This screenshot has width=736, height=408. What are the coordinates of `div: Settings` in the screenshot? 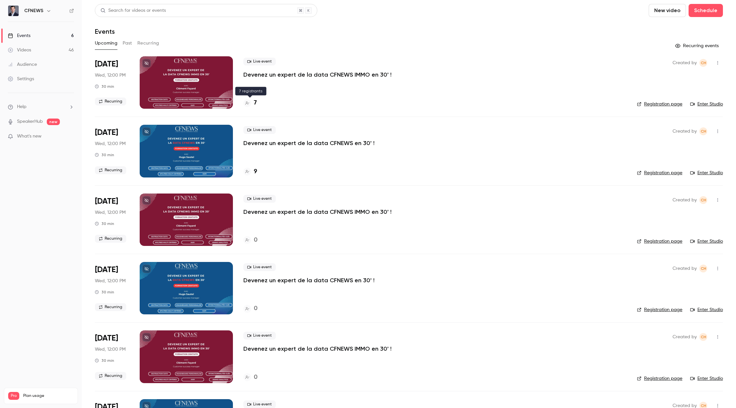 It's located at (21, 79).